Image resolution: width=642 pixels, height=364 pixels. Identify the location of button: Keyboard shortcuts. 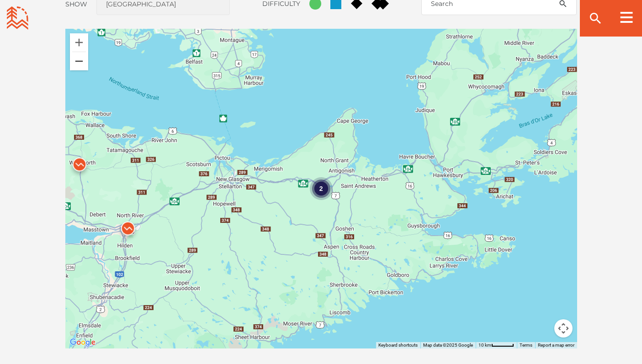
(398, 345).